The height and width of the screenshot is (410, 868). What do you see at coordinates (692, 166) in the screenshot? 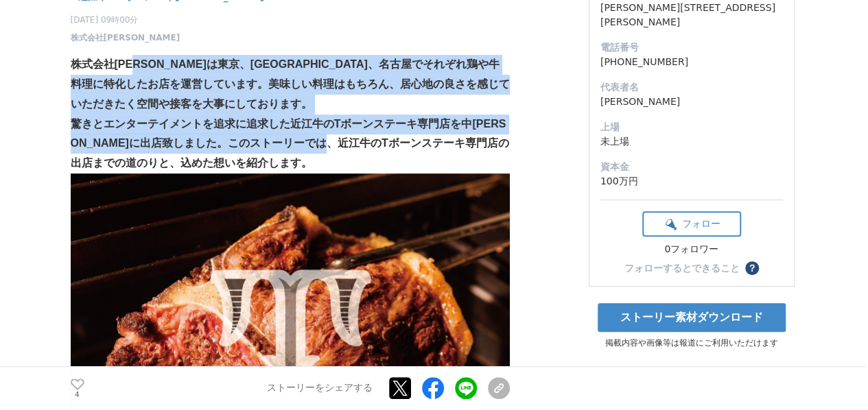
I see `dt: 資本金` at bounding box center [692, 166].